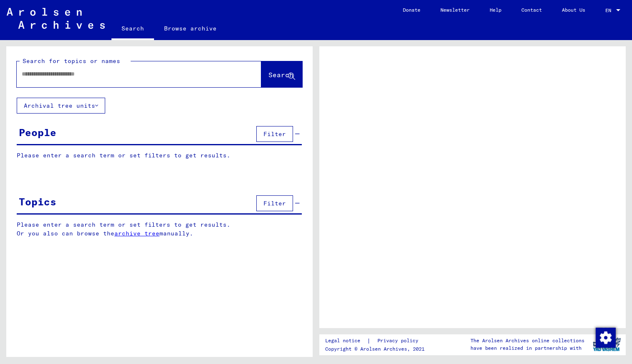 The image size is (632, 364). Describe the element at coordinates (160, 229) in the screenshot. I see `p: Please enter a search term or set filters to get results. Or you also can browse the manually.` at that location.